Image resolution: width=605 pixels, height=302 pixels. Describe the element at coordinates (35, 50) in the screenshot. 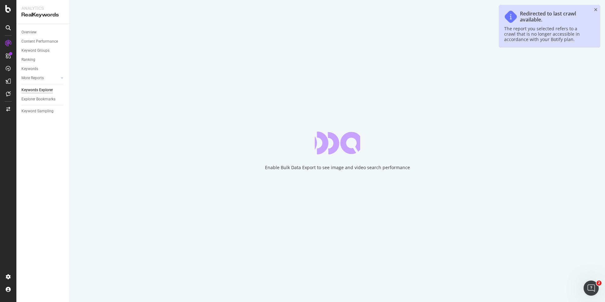

I see `div: Keyword Groups` at that location.